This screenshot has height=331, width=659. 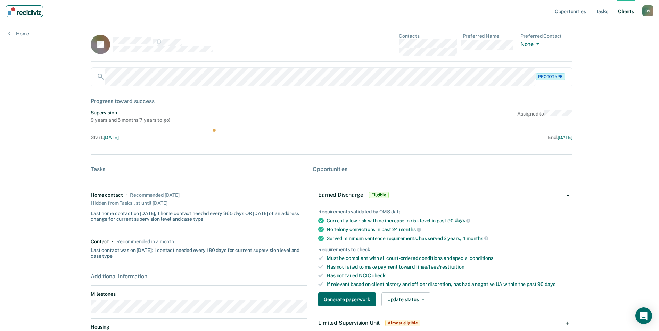 What do you see at coordinates (211, 138) in the screenshot?
I see `div: Start :` at bounding box center [211, 138].